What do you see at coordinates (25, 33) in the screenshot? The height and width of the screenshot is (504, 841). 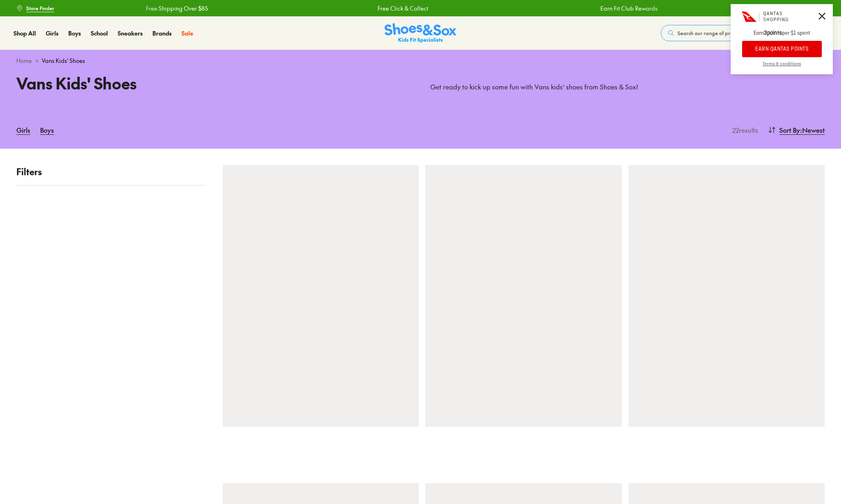 I see `span: Shop All` at bounding box center [25, 33].